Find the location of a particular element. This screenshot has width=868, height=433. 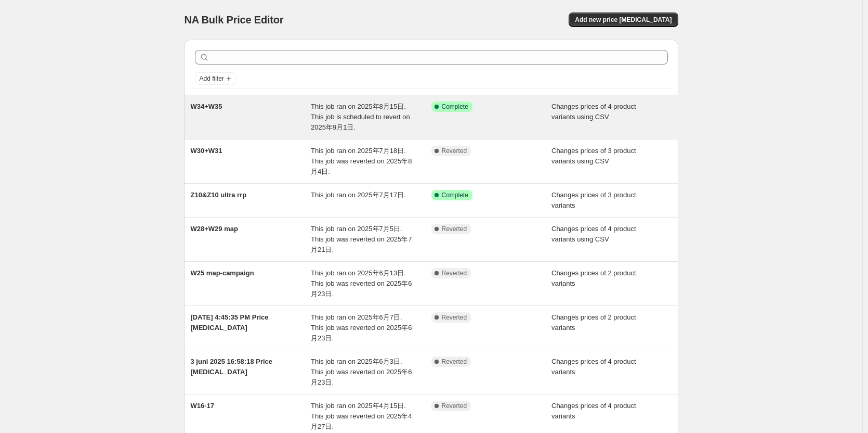

span: W16-17 is located at coordinates (203, 406).